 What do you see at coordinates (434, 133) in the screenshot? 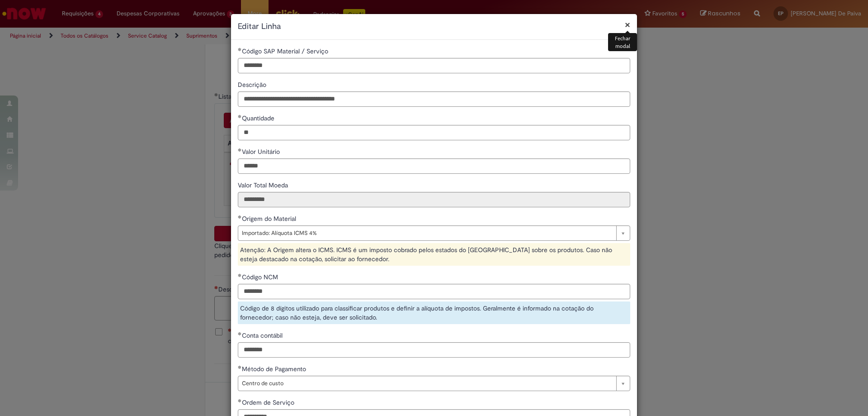
I see `input: Quantidade` at bounding box center [434, 133].